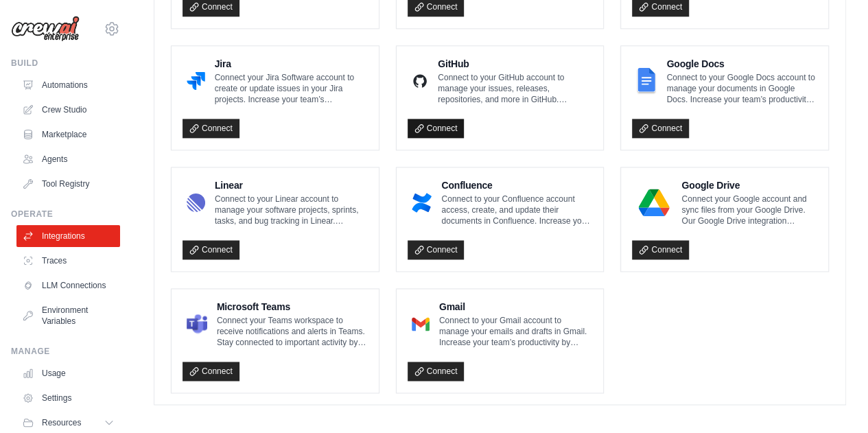 The width and height of the screenshot is (868, 433). Describe the element at coordinates (654, 202) in the screenshot. I see `img: Google Drive Logo` at that location.